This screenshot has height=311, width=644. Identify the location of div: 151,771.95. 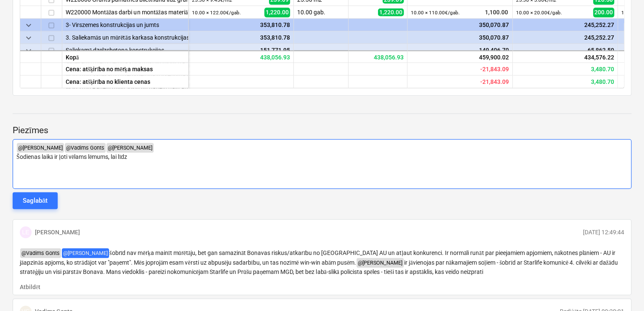
(241, 50).